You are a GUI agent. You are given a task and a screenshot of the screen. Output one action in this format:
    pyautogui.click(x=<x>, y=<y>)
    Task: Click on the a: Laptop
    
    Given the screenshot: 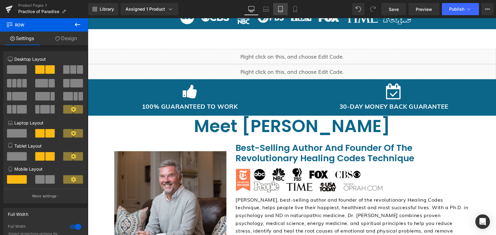 What is the action you would take?
    pyautogui.click(x=266, y=9)
    